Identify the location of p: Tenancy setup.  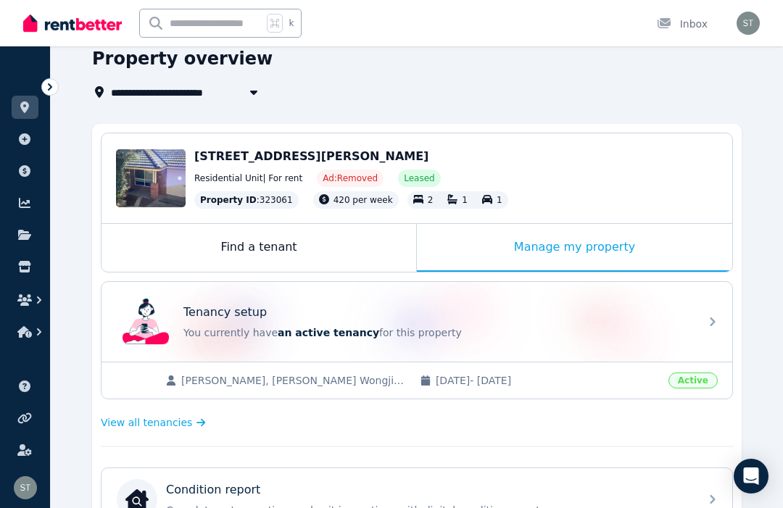
(225, 313).